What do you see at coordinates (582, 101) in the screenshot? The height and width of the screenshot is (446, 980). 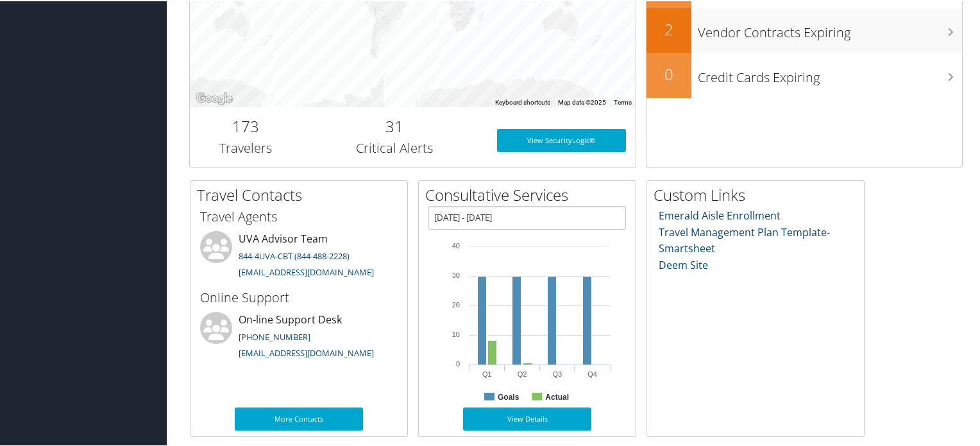 I see `span: Map data ©2025` at bounding box center [582, 101].